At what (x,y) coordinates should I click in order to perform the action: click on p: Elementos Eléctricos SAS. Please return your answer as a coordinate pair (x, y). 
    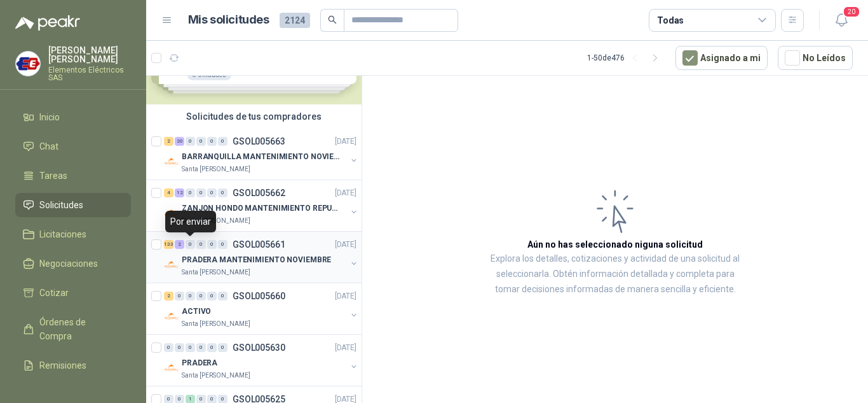
    Looking at the image, I should click on (90, 74).